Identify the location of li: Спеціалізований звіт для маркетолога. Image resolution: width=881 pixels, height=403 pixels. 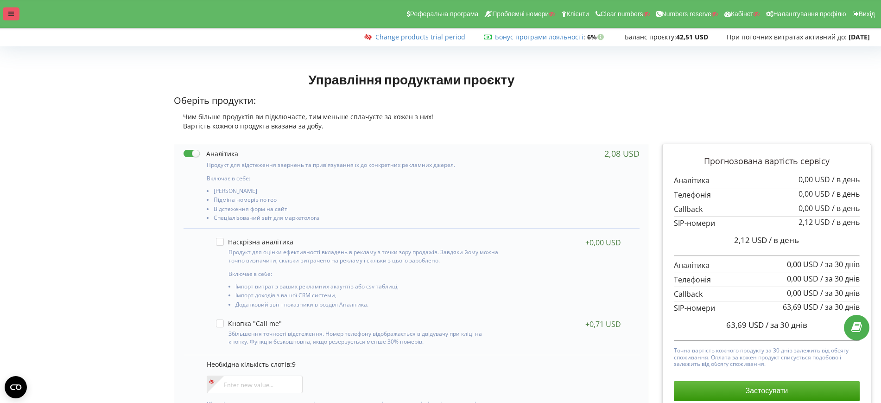
(358, 219).